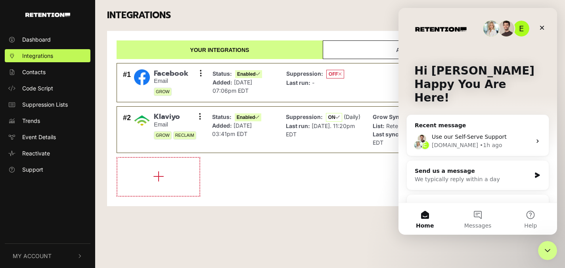  I want to click on span: Klaviyo, so click(175, 117).